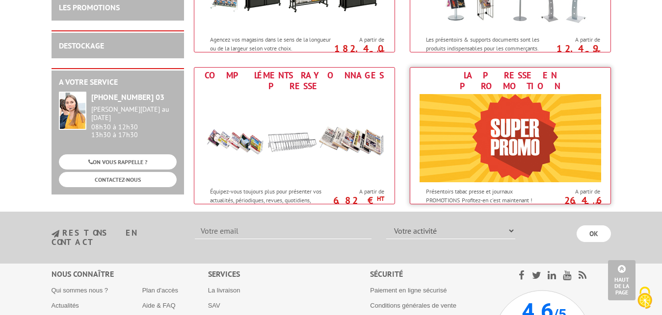 The height and width of the screenshot is (315, 662). Describe the element at coordinates (510, 81) in the screenshot. I see `div: La presse en promotion` at that location.